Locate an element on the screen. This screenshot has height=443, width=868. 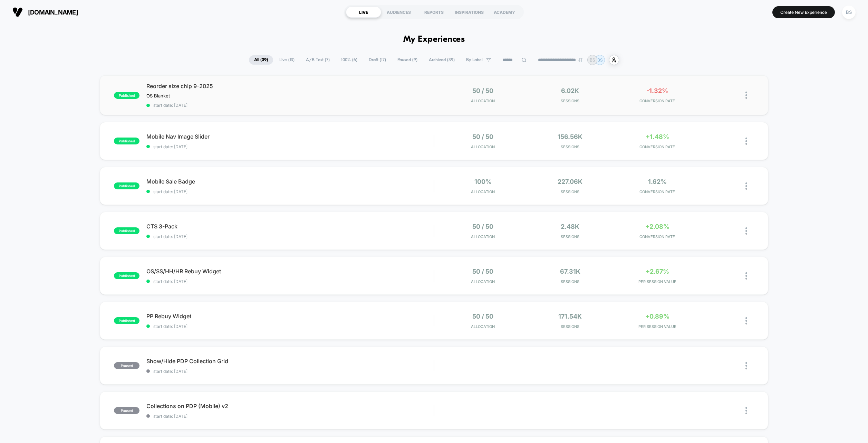
span: +2.67% is located at coordinates (657, 271).